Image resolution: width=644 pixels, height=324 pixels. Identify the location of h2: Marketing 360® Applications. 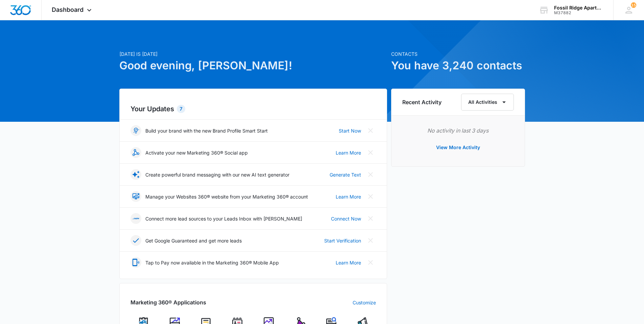
(168, 303).